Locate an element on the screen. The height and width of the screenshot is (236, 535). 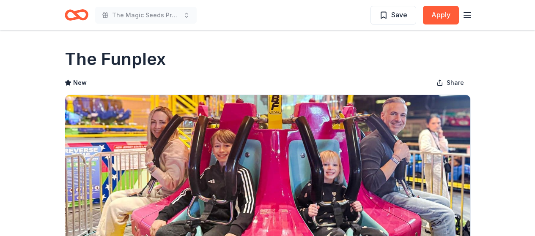
a: Home is located at coordinates (77, 15).